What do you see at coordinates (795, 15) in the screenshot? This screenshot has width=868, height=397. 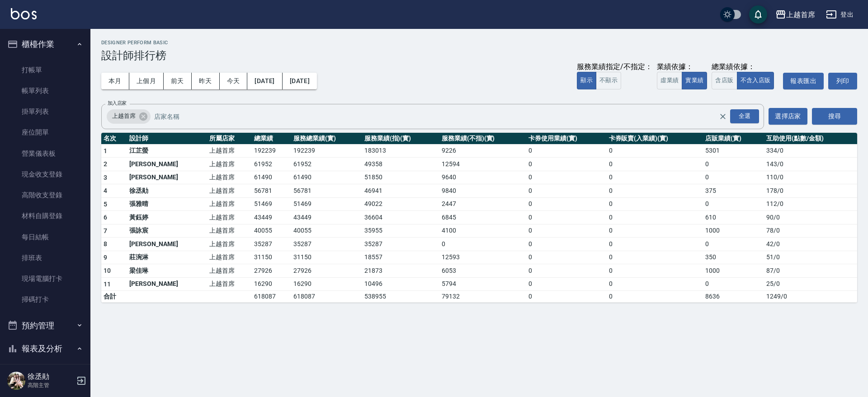 I see `button: 上越首席` at bounding box center [795, 15].